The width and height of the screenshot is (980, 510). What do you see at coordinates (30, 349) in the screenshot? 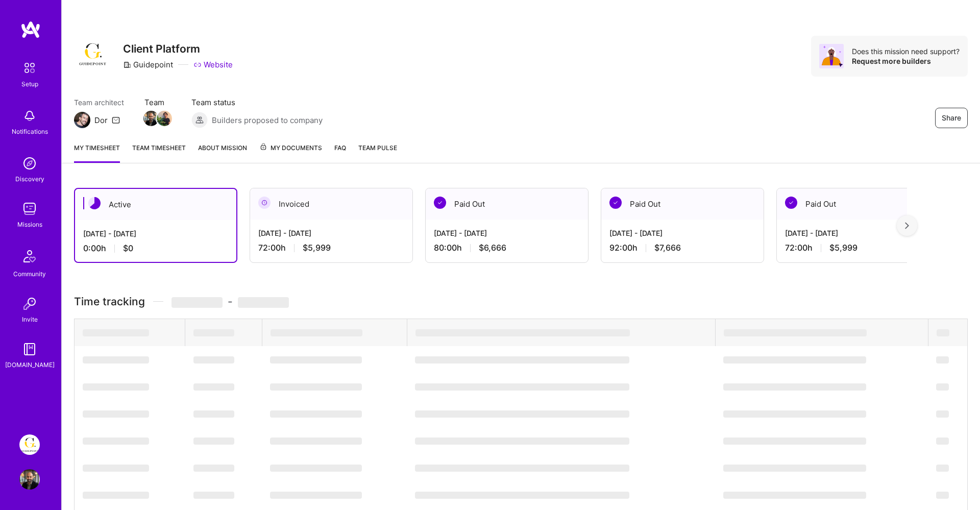
I see `img: guide book` at bounding box center [30, 349].